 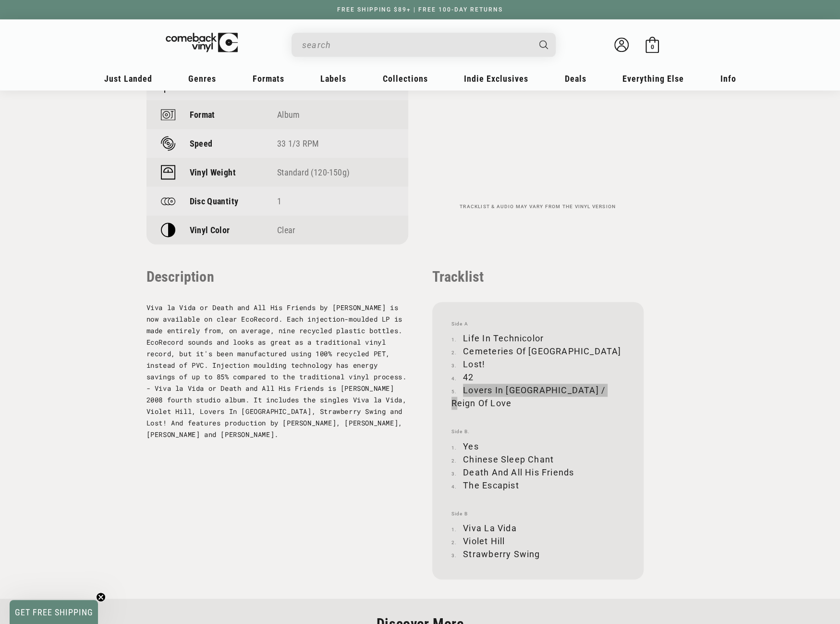 I want to click on a: 33 1/3 RPM, so click(x=298, y=143).